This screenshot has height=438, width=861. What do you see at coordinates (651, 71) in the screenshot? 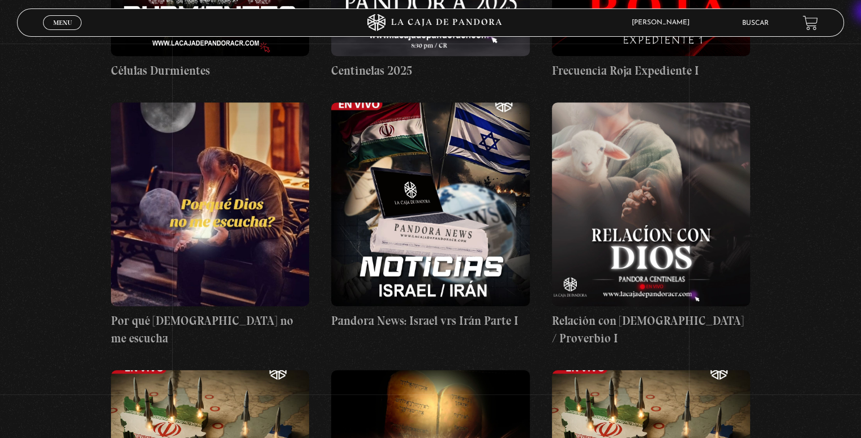
I see `h4: Frecuencia Roja Expediente I` at bounding box center [651, 71].